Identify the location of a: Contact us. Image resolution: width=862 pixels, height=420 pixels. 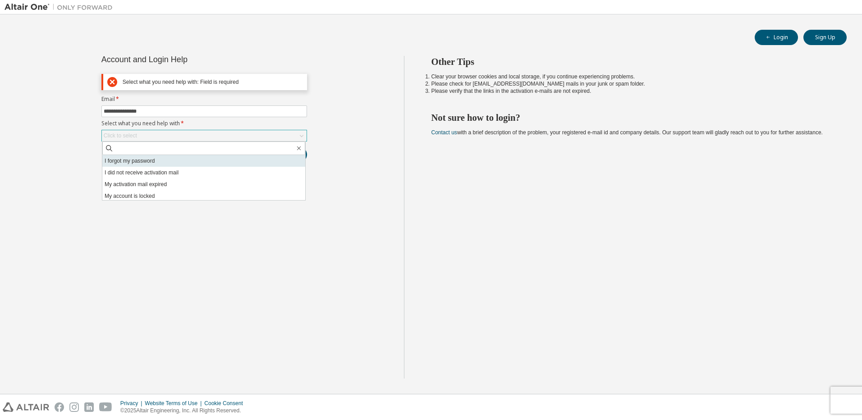
(444, 133).